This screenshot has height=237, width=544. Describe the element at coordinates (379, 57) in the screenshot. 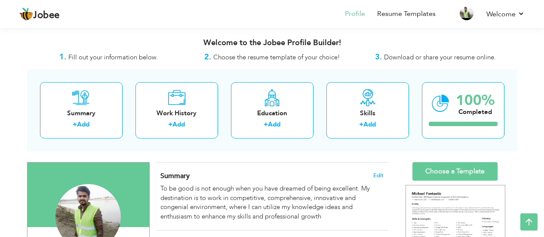

I see `strong: 3.` at that location.